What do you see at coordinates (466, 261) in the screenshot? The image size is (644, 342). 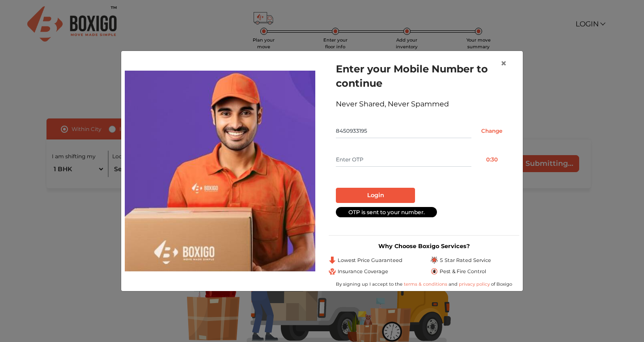 I see `span: 5 Star Rated Service` at bounding box center [466, 261].